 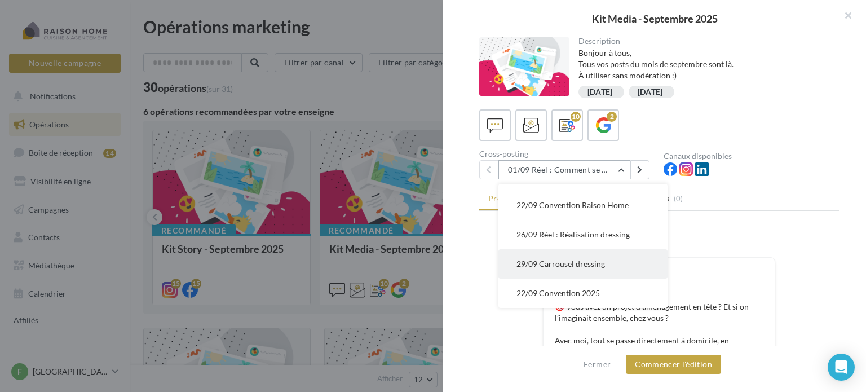 What do you see at coordinates (583, 234) in the screenshot?
I see `button: 26/09 Réel : Réalisation dressing` at bounding box center [583, 234].